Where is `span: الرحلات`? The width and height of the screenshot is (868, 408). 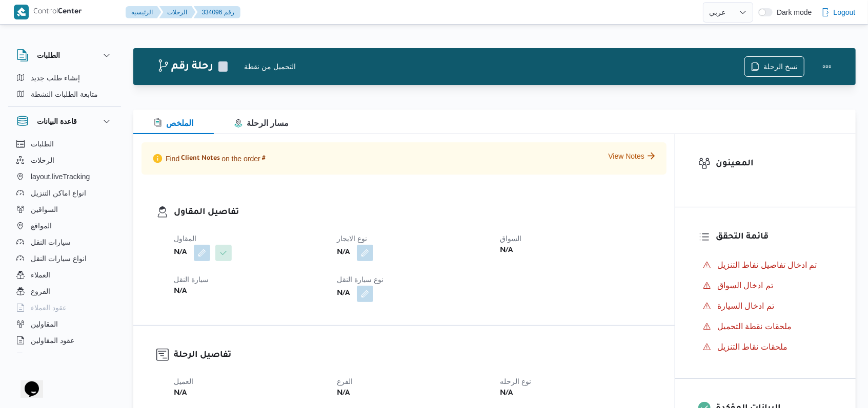 span: الرحلات is located at coordinates (43, 160).